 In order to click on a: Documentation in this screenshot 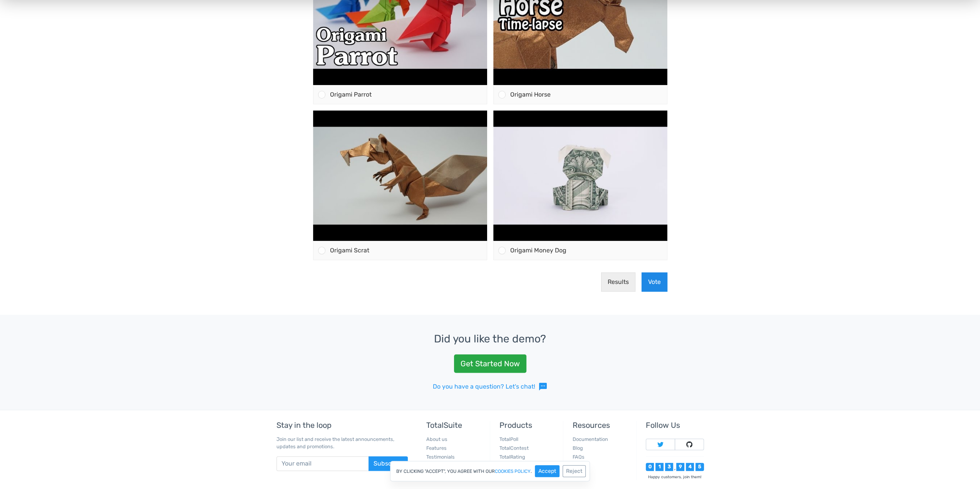, I will do `click(590, 439)`.